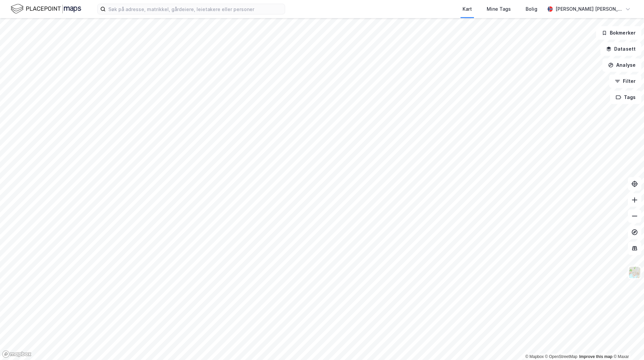 This screenshot has width=644, height=360. I want to click on a: Mapbox, so click(535, 357).